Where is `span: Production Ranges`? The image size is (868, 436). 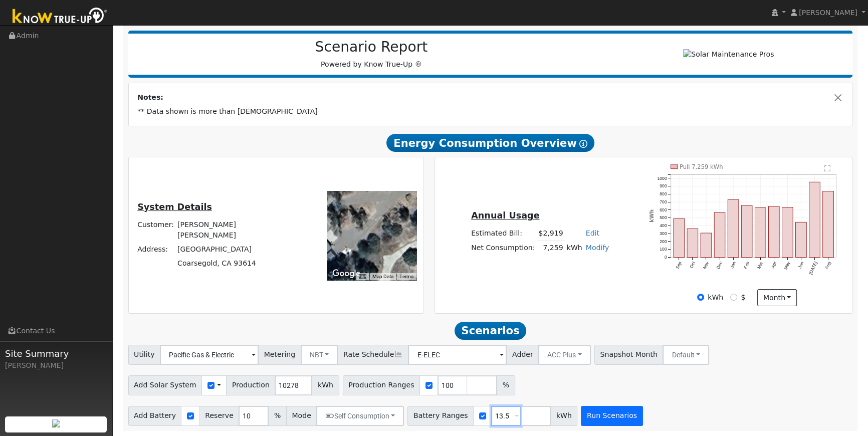
span: Production Ranges is located at coordinates (381, 386).